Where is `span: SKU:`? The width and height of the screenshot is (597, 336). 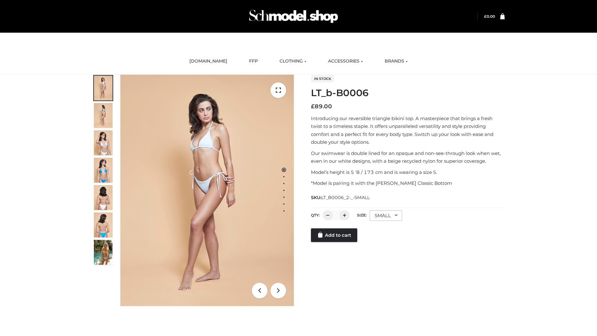
span: SKU: is located at coordinates (340, 197).